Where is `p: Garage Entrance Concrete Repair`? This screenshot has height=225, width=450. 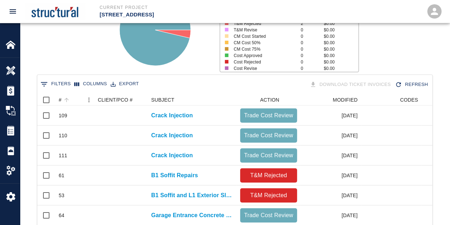
p: Garage Entrance Concrete Repair is located at coordinates (192, 215).